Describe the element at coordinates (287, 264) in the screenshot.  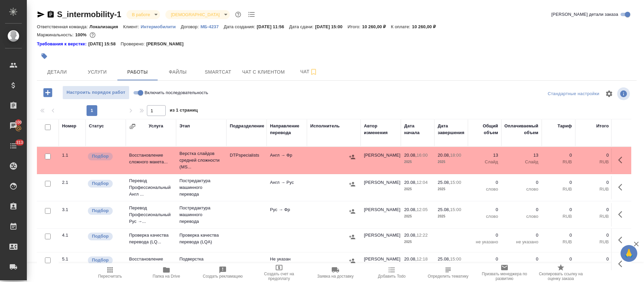
I see `td: Не указан` at that location.